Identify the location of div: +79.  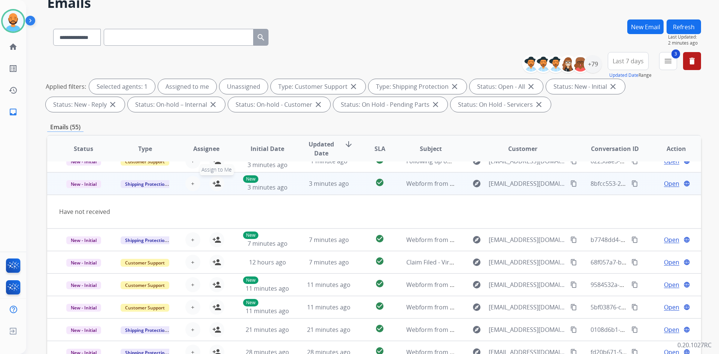
(593, 64).